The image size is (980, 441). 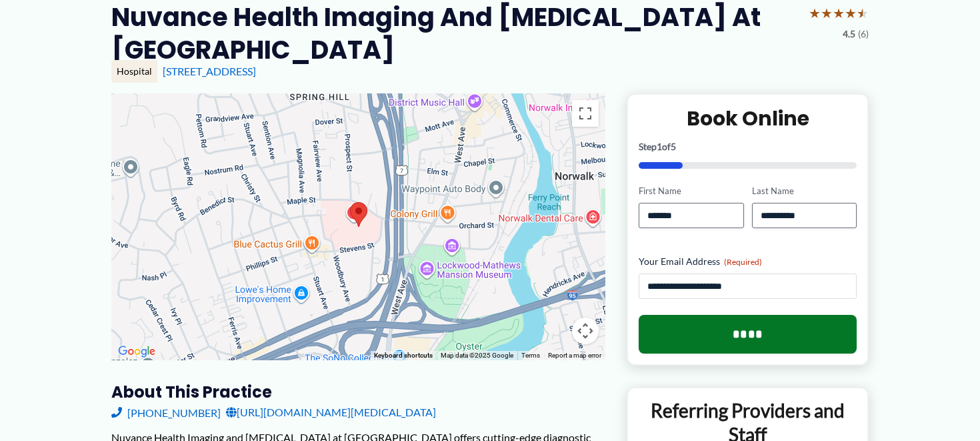 What do you see at coordinates (477, 354) in the screenshot?
I see `span: Map data ©2025 Google` at bounding box center [477, 354].